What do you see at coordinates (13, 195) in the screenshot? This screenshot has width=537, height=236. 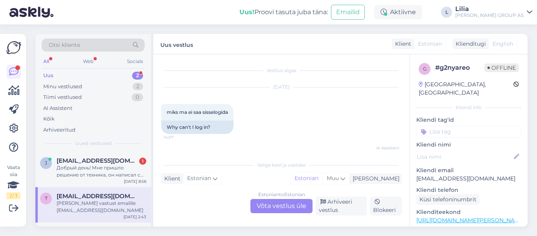 I see `div: 2 / 3` at bounding box center [13, 195].